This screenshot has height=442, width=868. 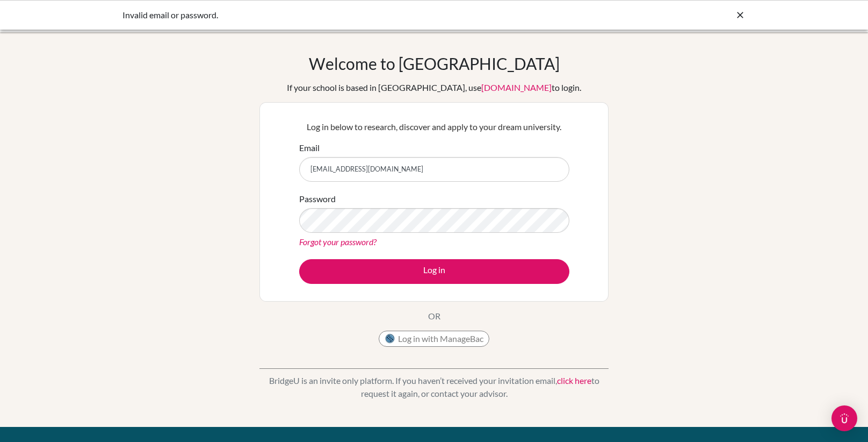 I want to click on div: Invalid email or password., so click(x=354, y=15).